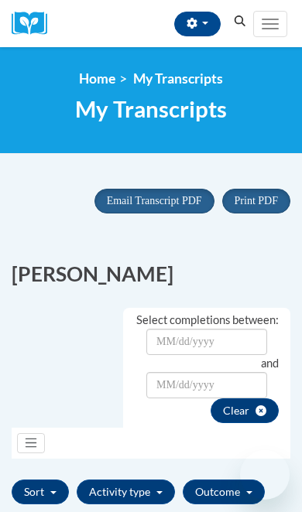 The height and width of the screenshot is (512, 302). I want to click on span: Print PDF, so click(256, 201).